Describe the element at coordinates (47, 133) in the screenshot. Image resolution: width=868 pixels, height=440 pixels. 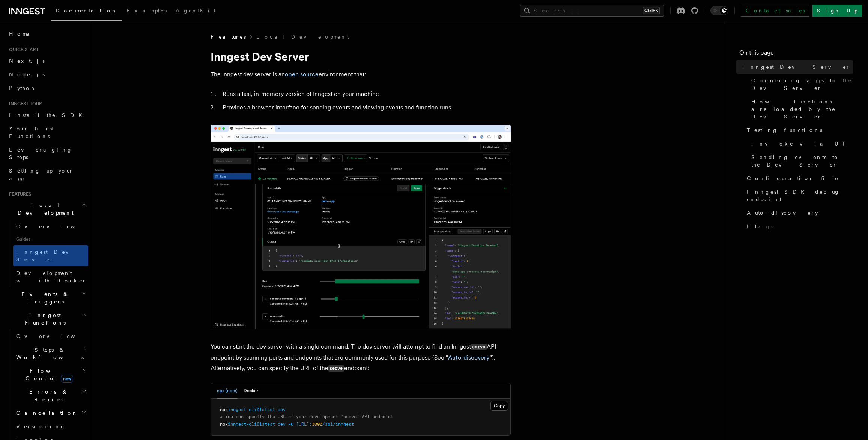
I see `a: Your first Functions` at that location.